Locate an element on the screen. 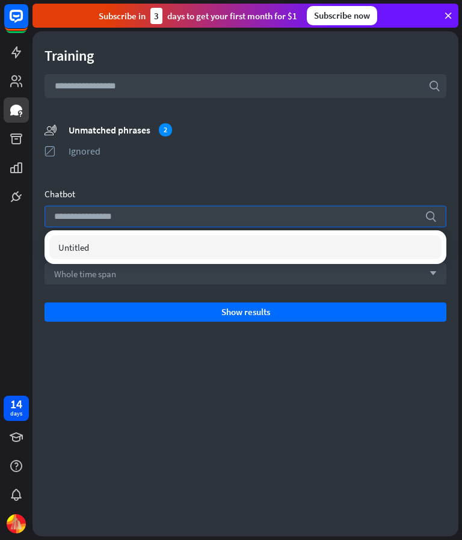 The width and height of the screenshot is (462, 540). div: 3 is located at coordinates (156, 16).